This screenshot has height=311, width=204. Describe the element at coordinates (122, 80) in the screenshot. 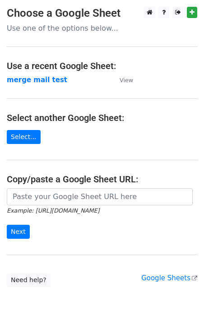

I see `a: View` at that location.